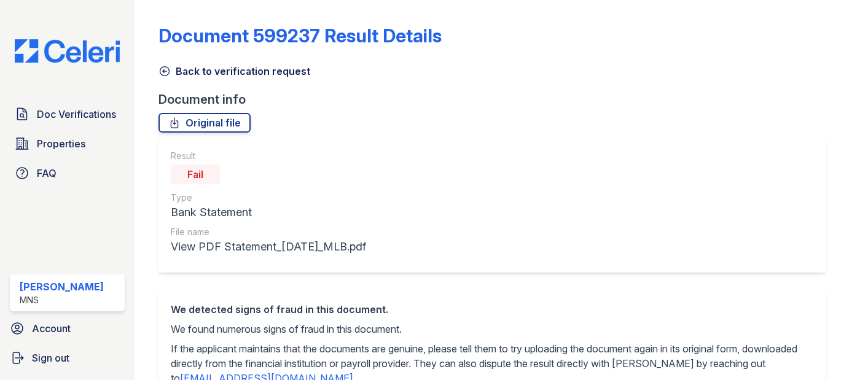 Image resolution: width=860 pixels, height=380 pixels. Describe the element at coordinates (67, 358) in the screenshot. I see `a: Sign out` at that location.